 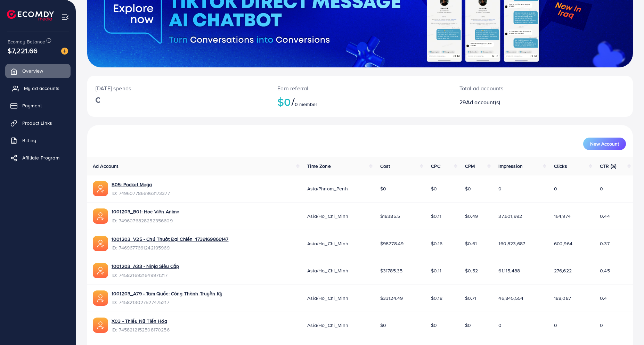 I want to click on a: Billing, so click(x=38, y=140).